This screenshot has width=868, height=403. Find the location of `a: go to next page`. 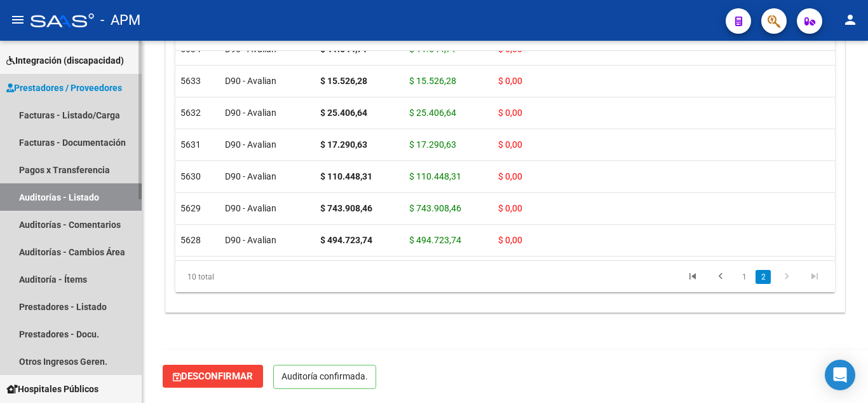

a: go to next page is located at coordinates (787, 277).